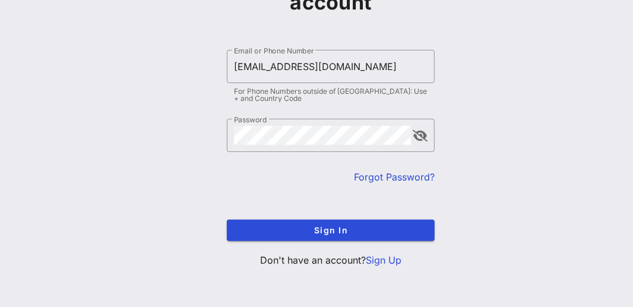 Image resolution: width=633 pixels, height=307 pixels. What do you see at coordinates (331, 260) in the screenshot?
I see `p: Don't have an account?` at bounding box center [331, 260].